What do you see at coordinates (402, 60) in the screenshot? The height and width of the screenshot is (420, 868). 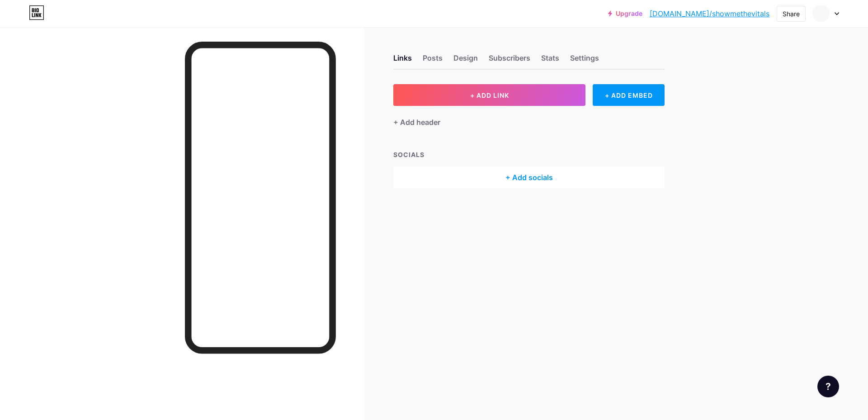 I see `div: Links` at bounding box center [402, 60].